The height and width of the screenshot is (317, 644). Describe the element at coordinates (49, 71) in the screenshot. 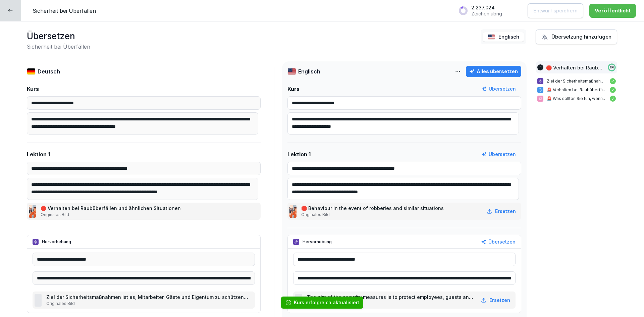

I see `p: Deutsch` at that location.